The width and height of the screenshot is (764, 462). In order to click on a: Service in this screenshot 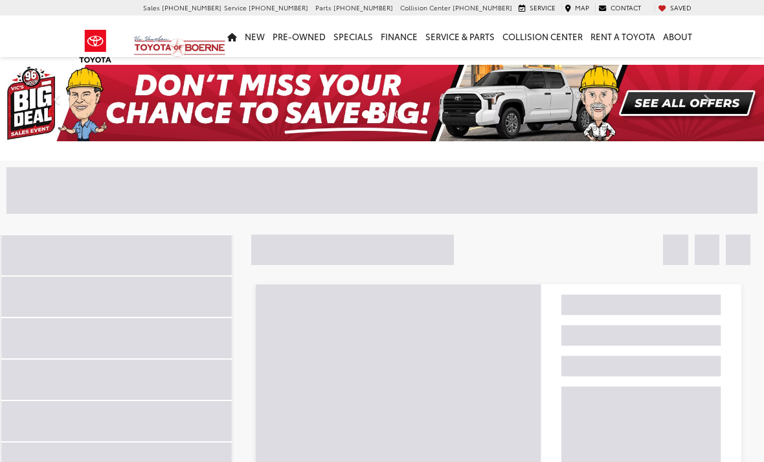, I will do `click(537, 8)`.